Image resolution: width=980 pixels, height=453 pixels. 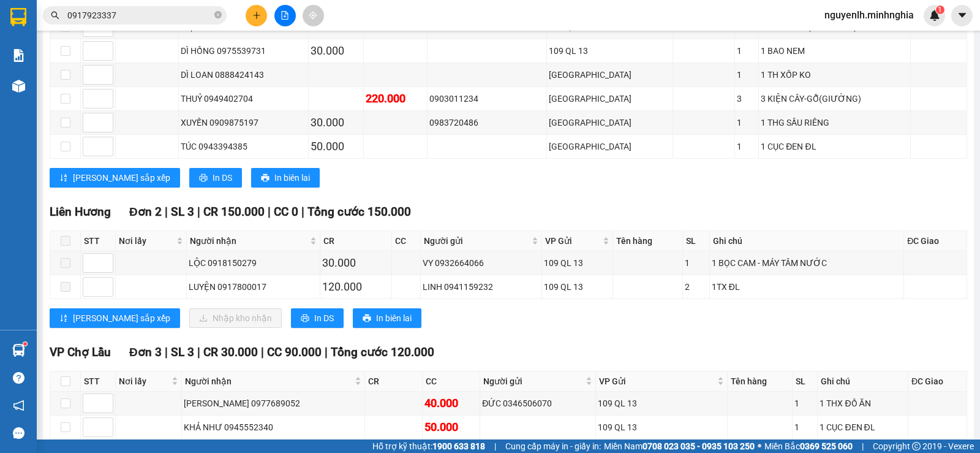 I want to click on strong: 0369 525 060, so click(x=827, y=446).